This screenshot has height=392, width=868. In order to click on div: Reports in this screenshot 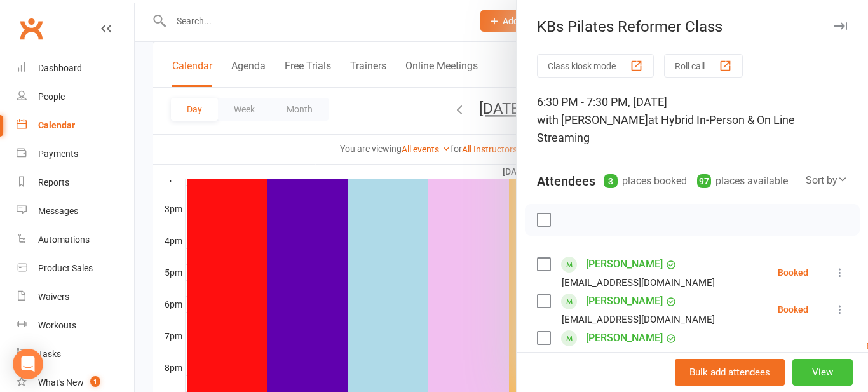, I will do `click(53, 182)`.